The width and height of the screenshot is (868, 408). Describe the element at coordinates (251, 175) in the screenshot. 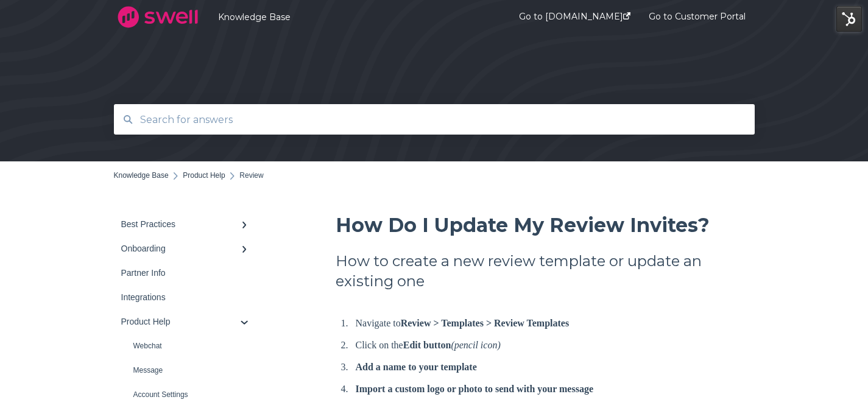

I see `span: Review` at that location.